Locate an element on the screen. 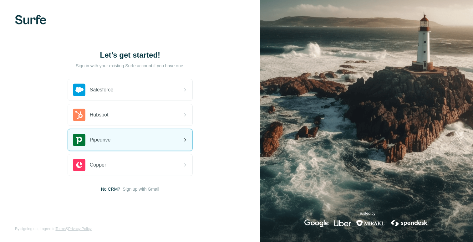  img: mirakl's logo is located at coordinates (371, 223).